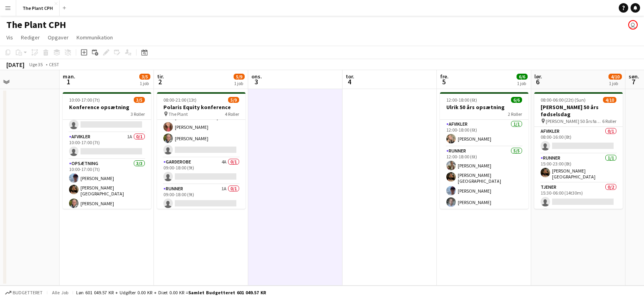 The image size is (644, 299). Describe the element at coordinates (36, 25) in the screenshot. I see `h1: The Plant CPH` at that location.